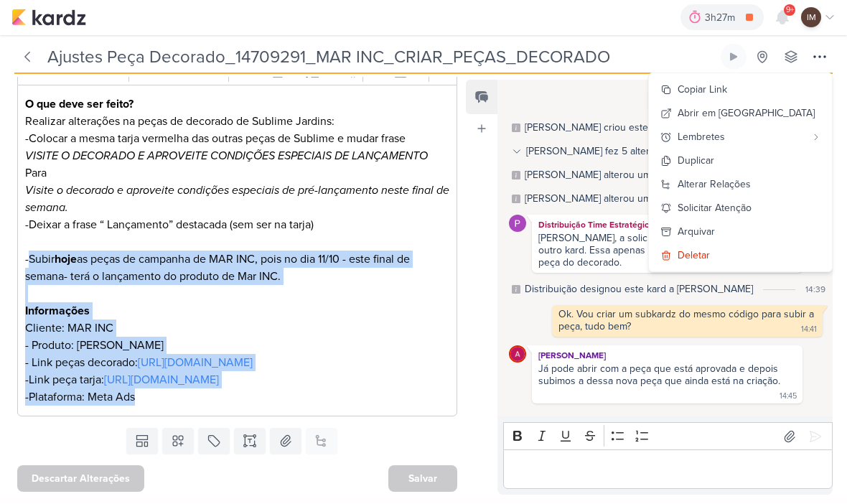  I want to click on div: Duplicar, so click(695, 160).